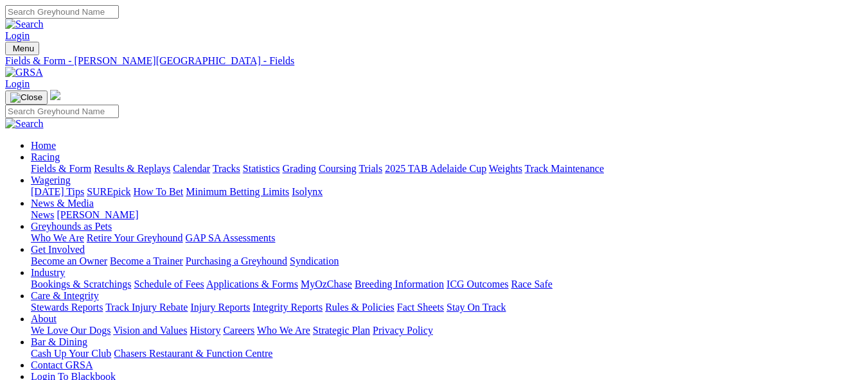  What do you see at coordinates (359, 307) in the screenshot?
I see `a: Rules & Policies` at bounding box center [359, 307].